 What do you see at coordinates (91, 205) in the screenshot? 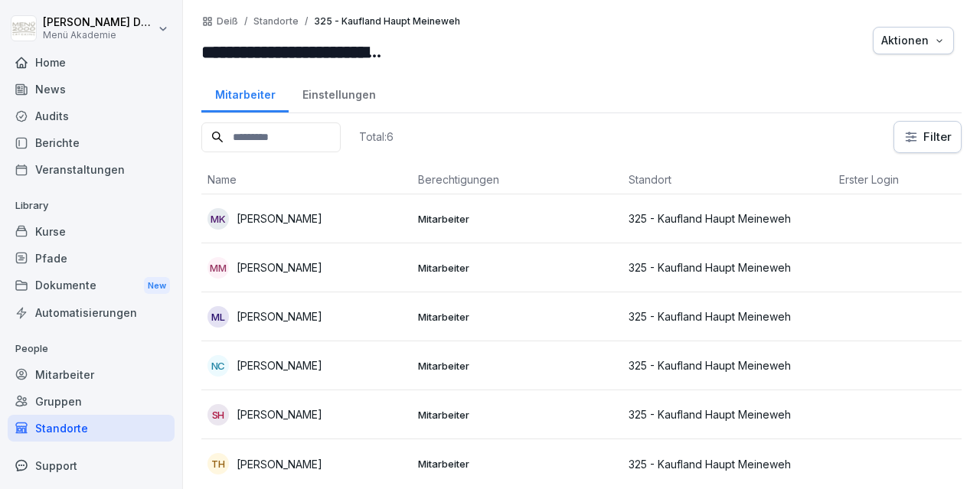
I see `p: Library` at bounding box center [91, 205].